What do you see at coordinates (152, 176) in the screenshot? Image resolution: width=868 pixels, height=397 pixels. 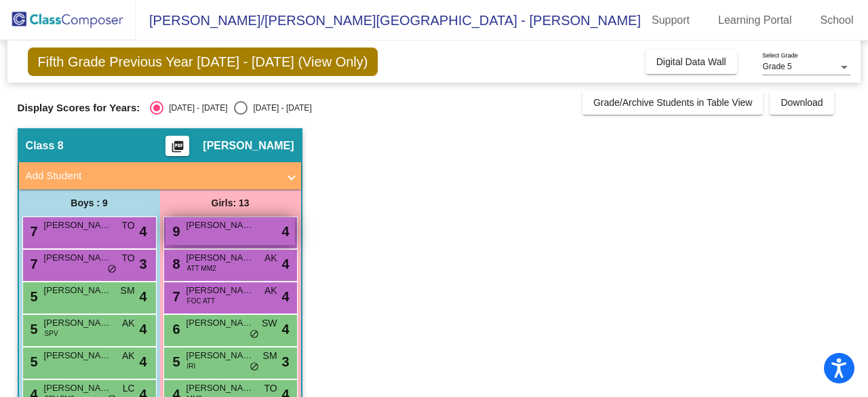 I see `mat-panel-title: Add Student` at bounding box center [152, 176].